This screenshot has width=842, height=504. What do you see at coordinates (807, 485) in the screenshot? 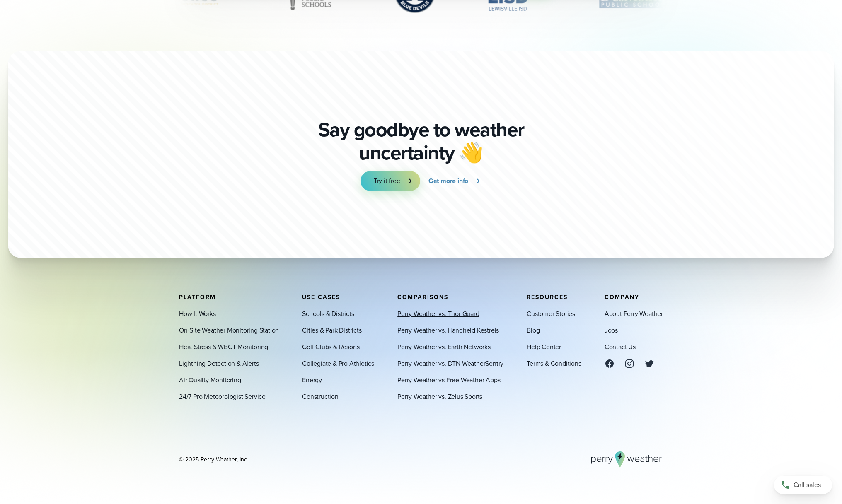
I see `span: Call sales` at bounding box center [807, 485].